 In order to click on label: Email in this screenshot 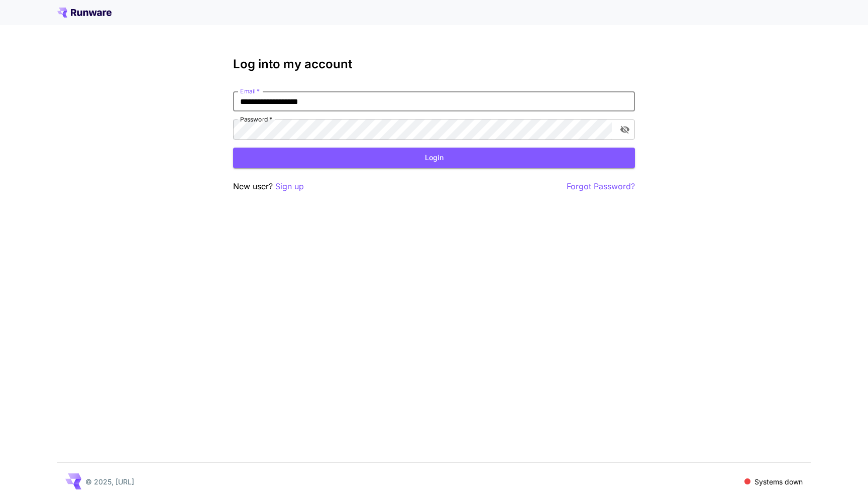, I will do `click(250, 91)`.